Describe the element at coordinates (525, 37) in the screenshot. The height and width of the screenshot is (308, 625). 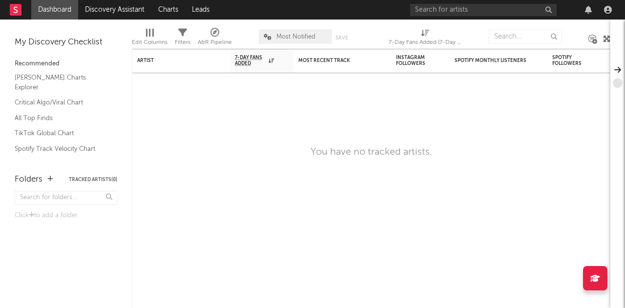
I see `input: Search...` at that location.